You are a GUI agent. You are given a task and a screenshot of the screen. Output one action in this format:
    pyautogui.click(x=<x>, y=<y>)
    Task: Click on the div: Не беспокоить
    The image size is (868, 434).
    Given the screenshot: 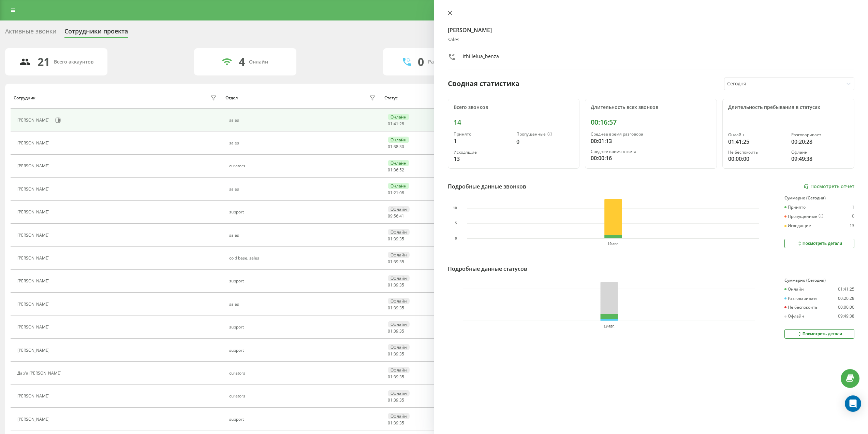 What is the action you would take?
    pyautogui.click(x=757, y=152)
    